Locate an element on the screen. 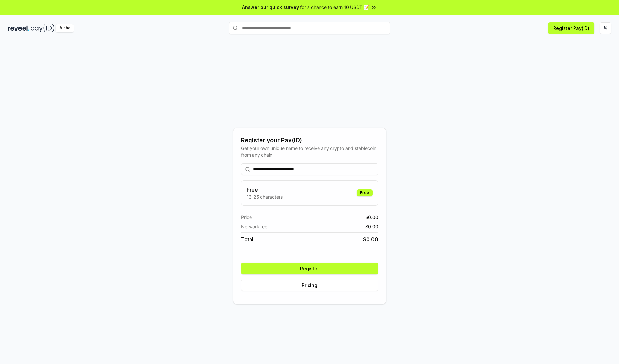 The image size is (619, 364). img: pay_id is located at coordinates (43, 28).